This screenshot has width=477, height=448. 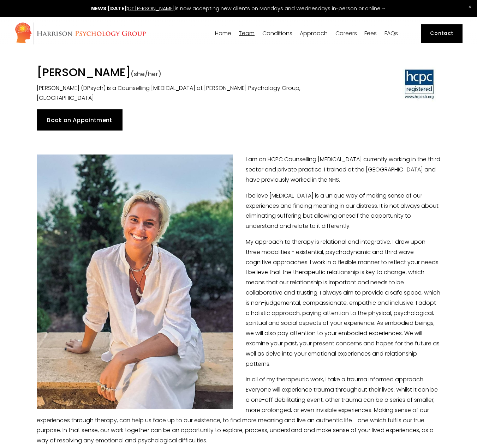 What do you see at coordinates (223, 33) in the screenshot?
I see `a: Home` at bounding box center [223, 33].